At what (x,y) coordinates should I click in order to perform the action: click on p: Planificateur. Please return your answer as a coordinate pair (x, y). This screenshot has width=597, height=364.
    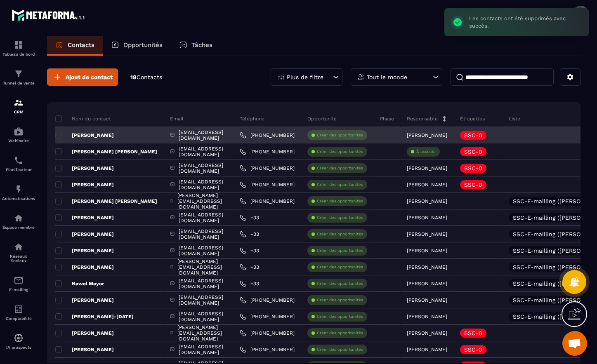
    Looking at the image, I should click on (19, 169).